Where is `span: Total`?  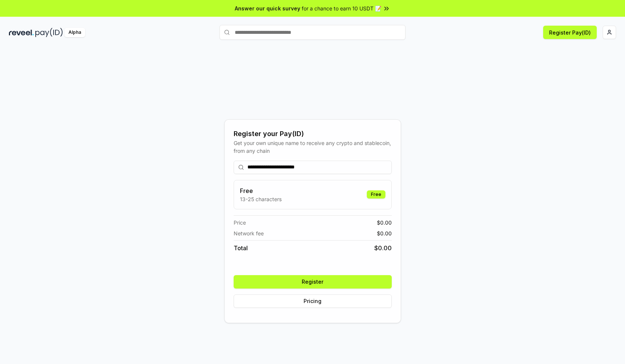
span: Total is located at coordinates (241, 247).